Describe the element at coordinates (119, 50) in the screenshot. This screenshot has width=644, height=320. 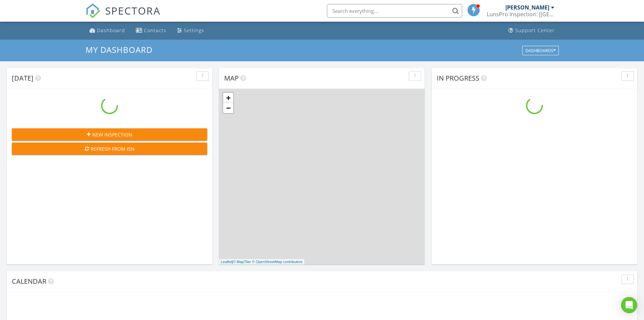
I see `span: My Dashboard` at that location.